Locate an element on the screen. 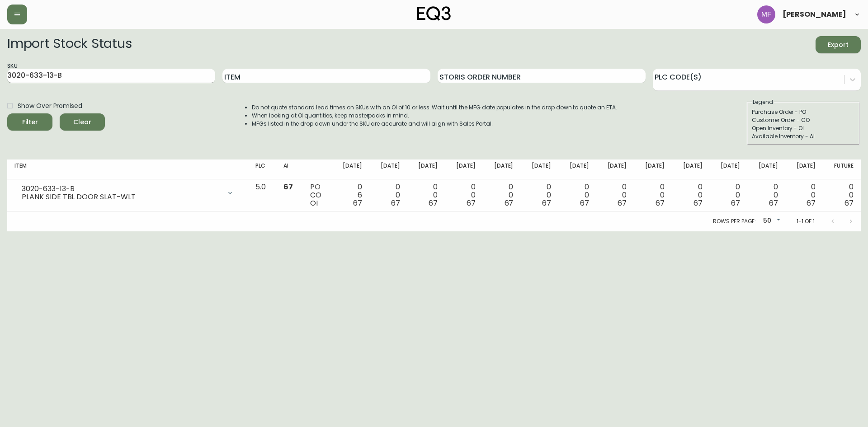 This screenshot has height=427, width=868. th: AI is located at coordinates (289, 169).